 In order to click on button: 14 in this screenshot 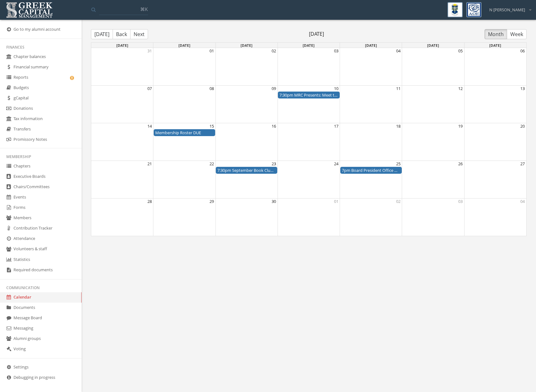, I will do `click(150, 126)`.